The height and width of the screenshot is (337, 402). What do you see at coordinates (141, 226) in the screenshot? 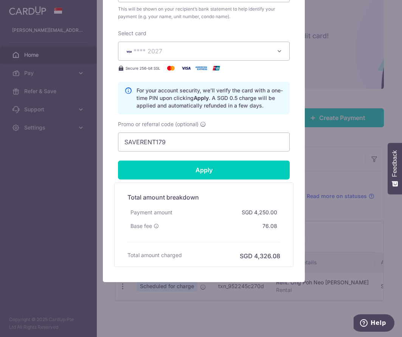
I see `span: Base fee` at bounding box center [141, 226].